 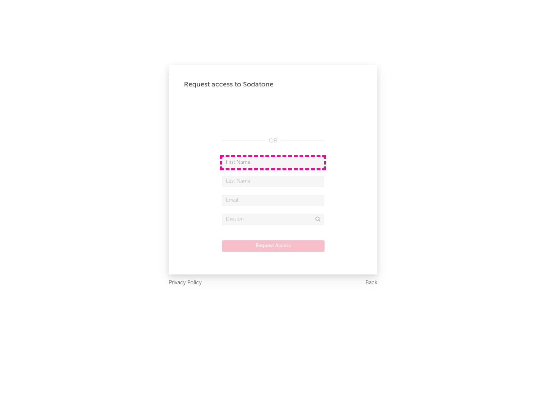 I want to click on a: Privacy Policy, so click(x=185, y=283).